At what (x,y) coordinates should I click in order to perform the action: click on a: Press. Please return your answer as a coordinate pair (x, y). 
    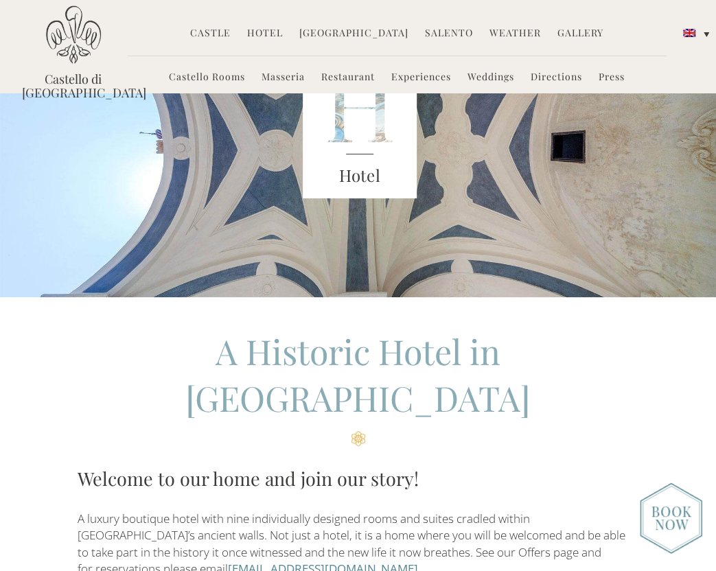
    Looking at the image, I should click on (612, 78).